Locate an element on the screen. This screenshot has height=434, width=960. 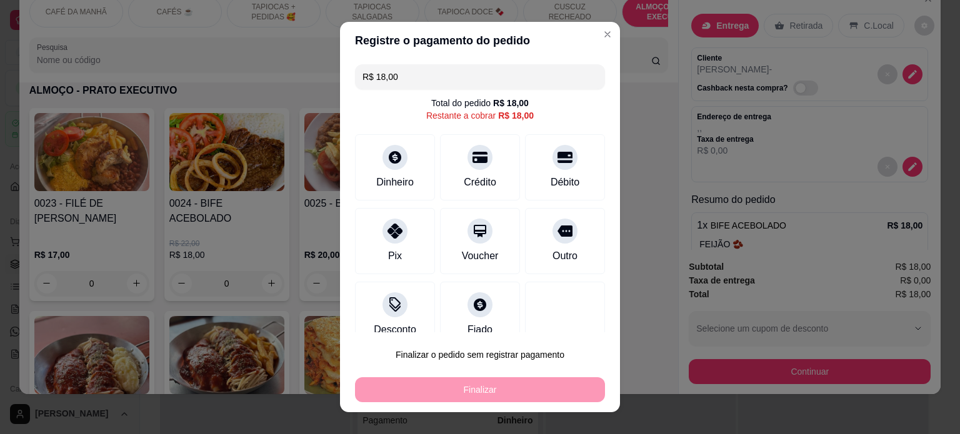
div: Pix is located at coordinates (395, 256).